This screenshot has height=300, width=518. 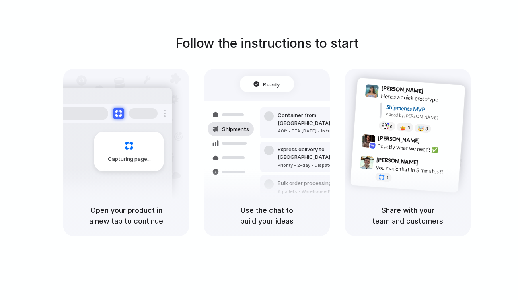 What do you see at coordinates (423, 109) in the screenshot?
I see `div: Shipments MVP` at bounding box center [423, 109].